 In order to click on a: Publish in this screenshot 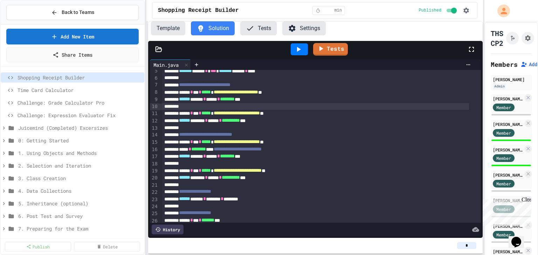, I will do `click(38, 247)`.